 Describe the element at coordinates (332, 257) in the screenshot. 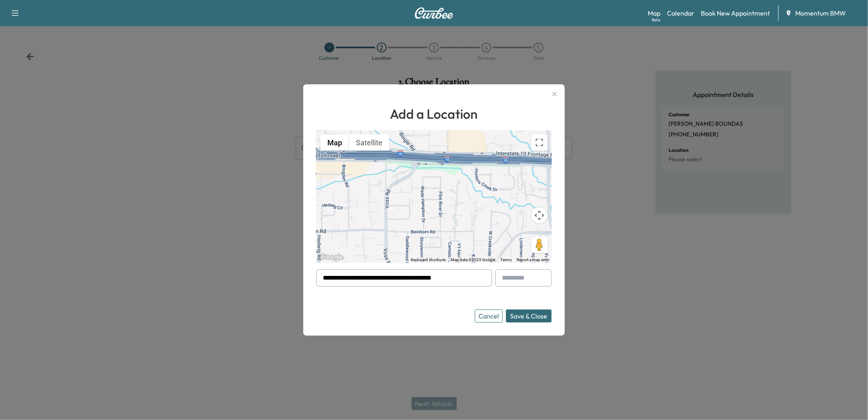

I see `a: Open this area in Google Maps (opens a new window)` at that location.